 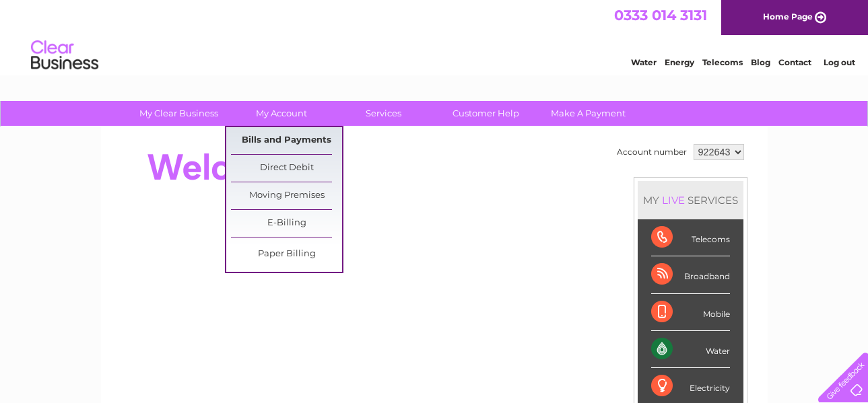 What do you see at coordinates (680, 62) in the screenshot?
I see `a: Energy` at bounding box center [680, 62].